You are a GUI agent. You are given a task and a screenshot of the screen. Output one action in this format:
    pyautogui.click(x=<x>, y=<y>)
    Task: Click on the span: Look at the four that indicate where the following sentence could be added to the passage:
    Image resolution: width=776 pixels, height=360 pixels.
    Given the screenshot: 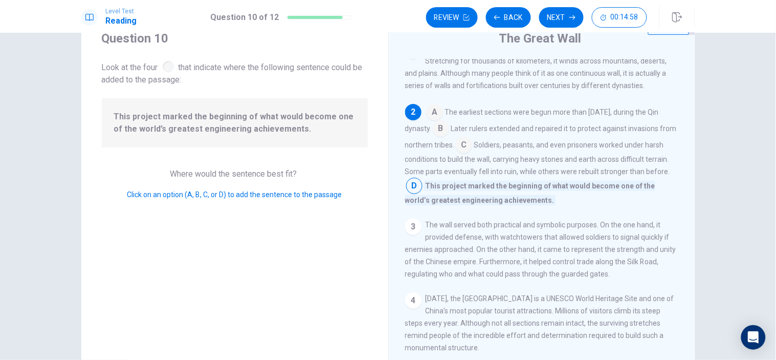 What is the action you would take?
    pyautogui.click(x=235, y=72)
    